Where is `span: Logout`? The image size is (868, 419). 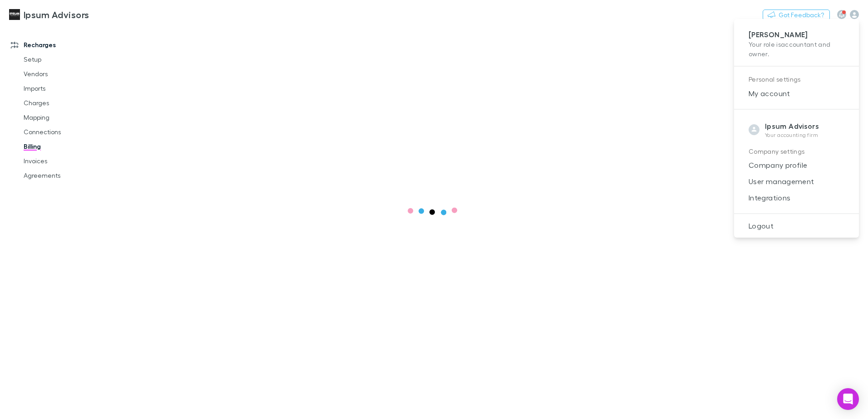 span: Logout is located at coordinates (796, 226).